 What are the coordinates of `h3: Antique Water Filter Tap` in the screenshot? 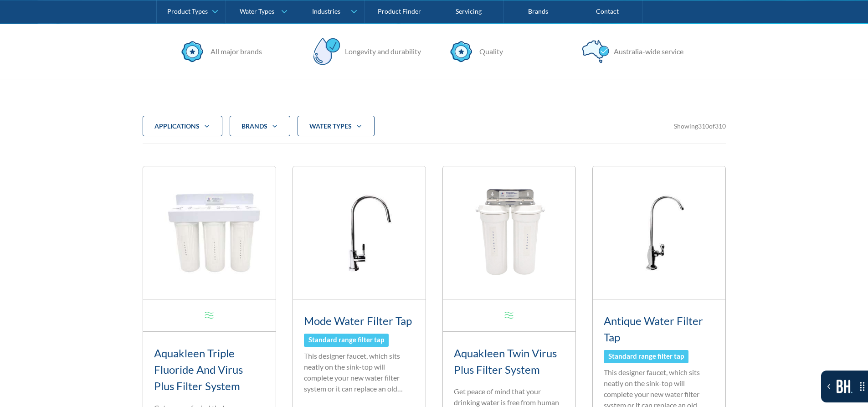 It's located at (659, 330).